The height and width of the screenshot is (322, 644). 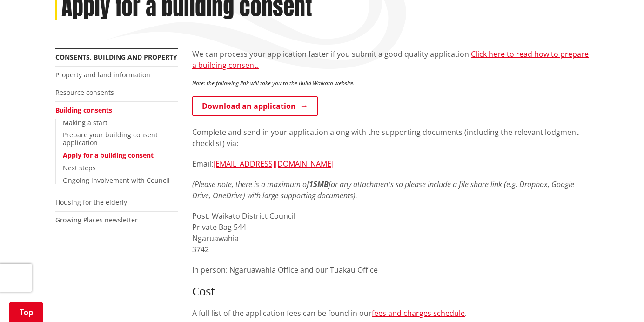 I want to click on a: Consents, building and property, so click(x=116, y=57).